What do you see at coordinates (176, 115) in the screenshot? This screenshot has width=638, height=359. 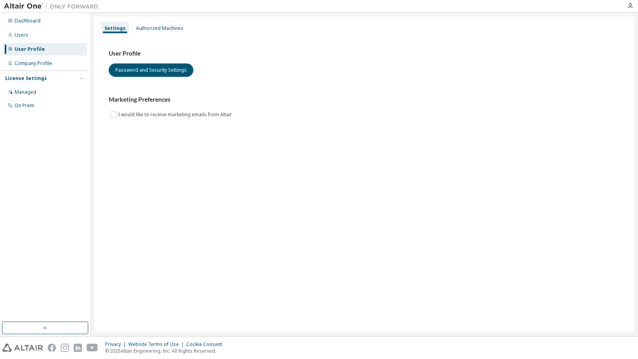 I see `label: I would like to receive marketing emails from Altair` at bounding box center [176, 115].